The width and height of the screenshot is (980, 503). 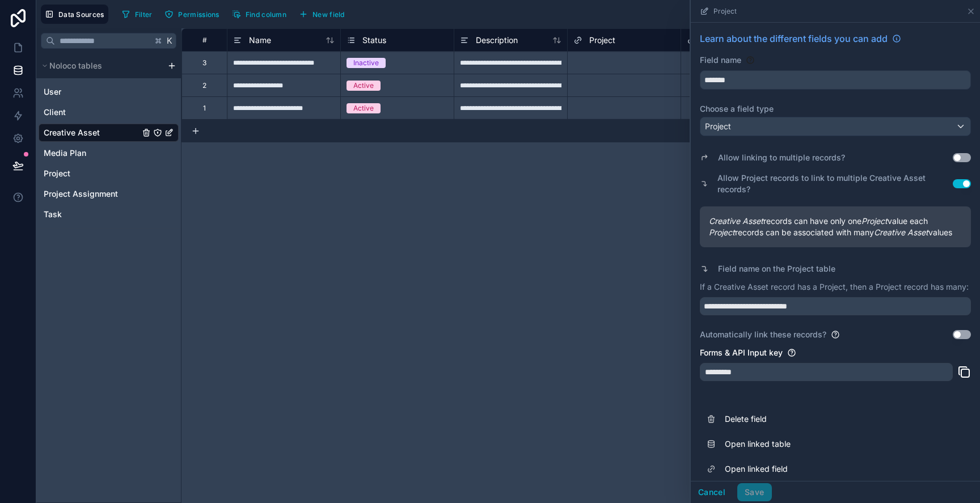 I want to click on span: Filter, so click(x=143, y=14).